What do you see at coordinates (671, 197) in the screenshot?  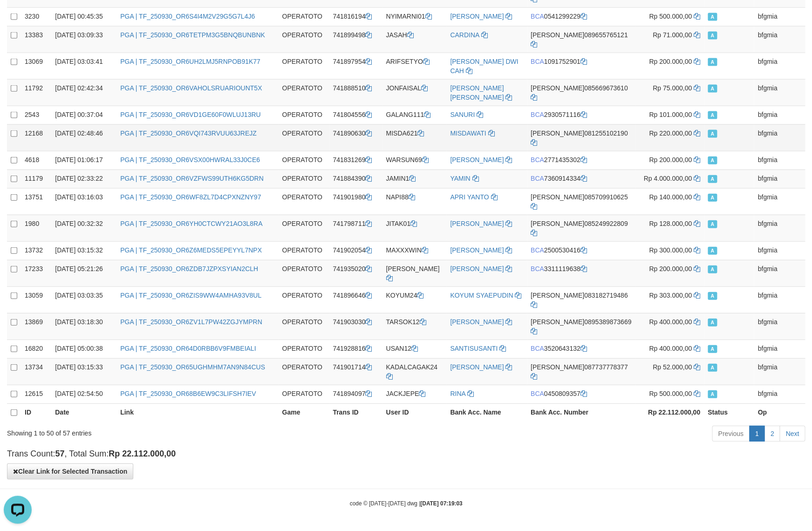 I see `span: Rp 140.000,00` at bounding box center [671, 197].